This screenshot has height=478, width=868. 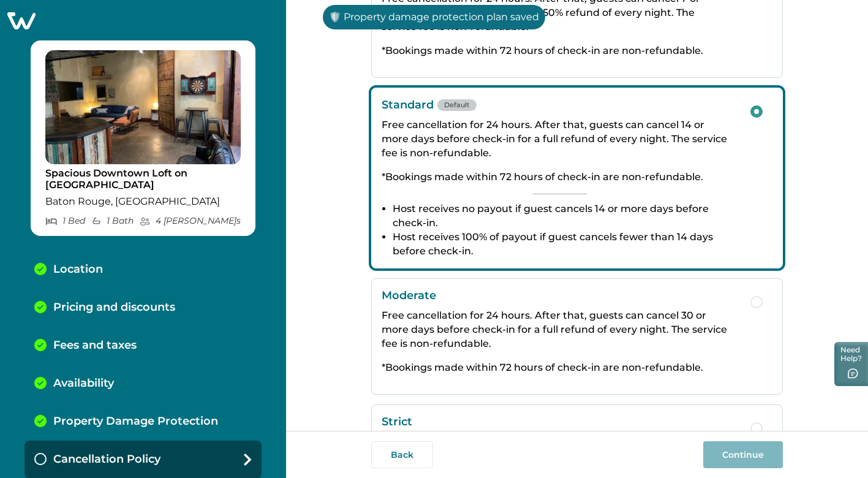 I want to click on p: Free cancellation for 24 hours. After that, guests can cancel 30 or more days before check-in for..., so click(x=560, y=329).